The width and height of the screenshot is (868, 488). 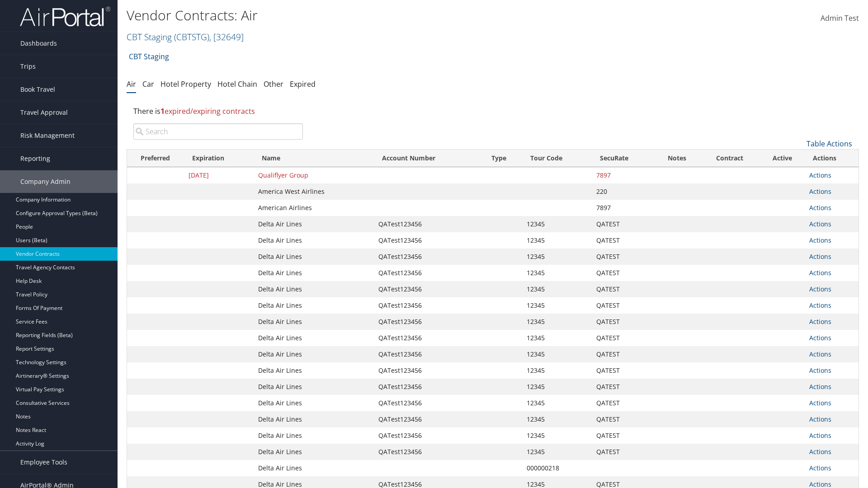 I want to click on th: SecuRate: activate to sort column ascending, so click(x=623, y=158).